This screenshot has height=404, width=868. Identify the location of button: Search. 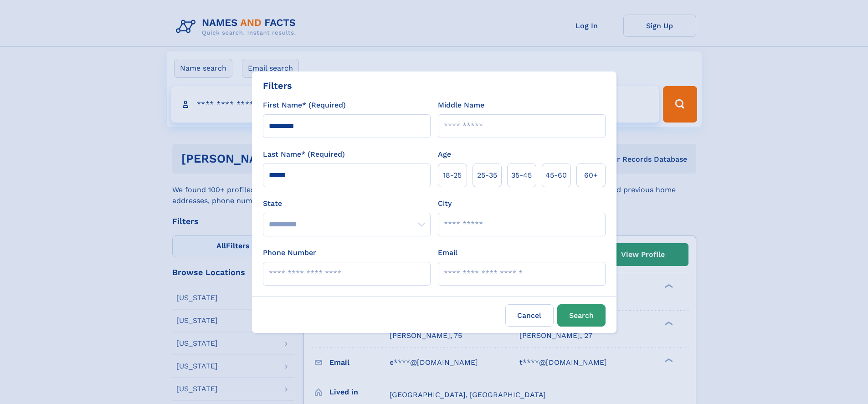
(581, 315).